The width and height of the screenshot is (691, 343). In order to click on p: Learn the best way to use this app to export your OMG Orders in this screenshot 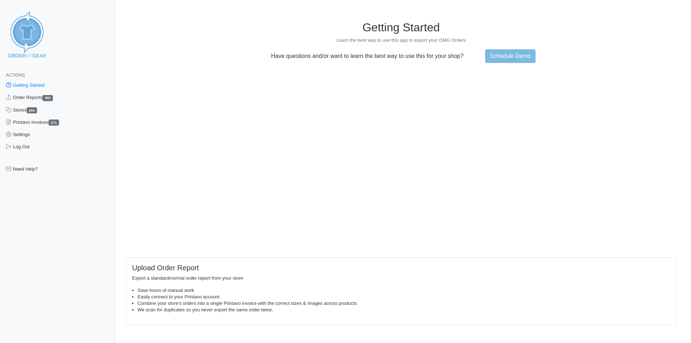, I will do `click(401, 40)`.